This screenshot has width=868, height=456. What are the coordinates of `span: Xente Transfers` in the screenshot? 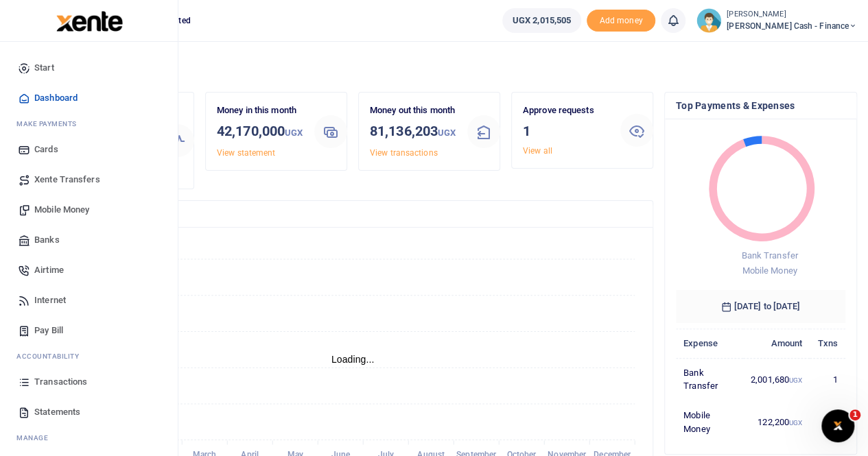 It's located at (67, 180).